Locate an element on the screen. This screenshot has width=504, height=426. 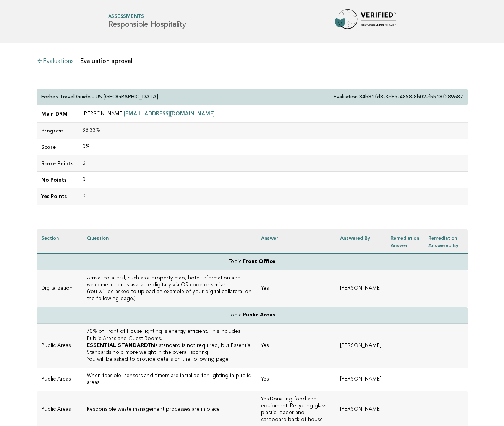
span: Assessments is located at coordinates (147, 17).